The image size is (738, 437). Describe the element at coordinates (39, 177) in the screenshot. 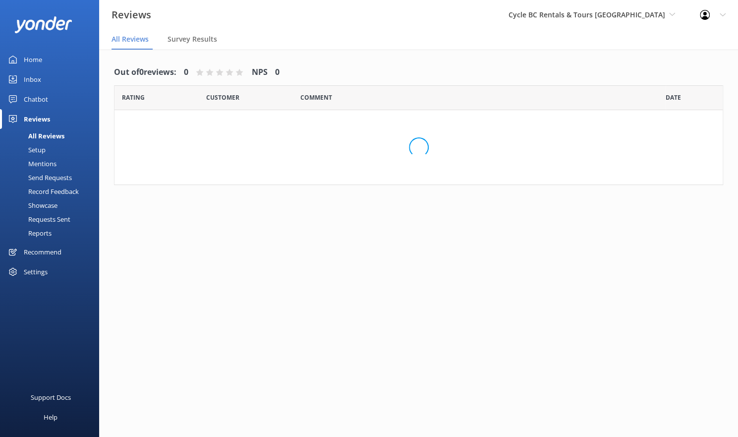

I see `div: Send Requests` at that location.